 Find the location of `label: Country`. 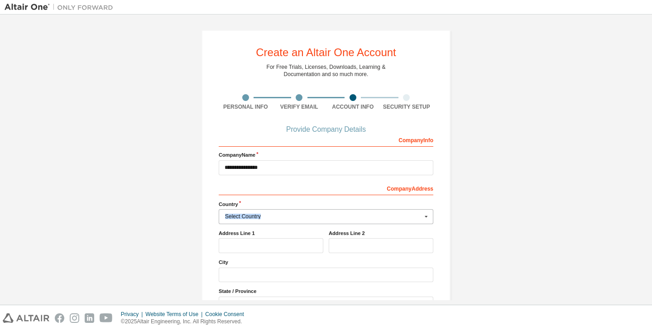

label: Country is located at coordinates (326, 204).